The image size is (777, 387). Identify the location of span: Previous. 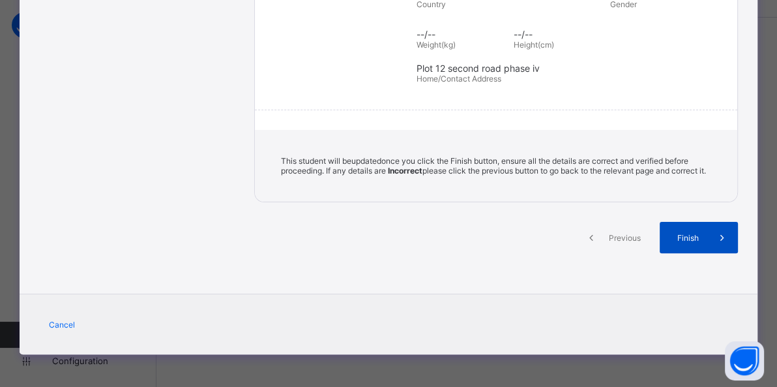
(625, 237).